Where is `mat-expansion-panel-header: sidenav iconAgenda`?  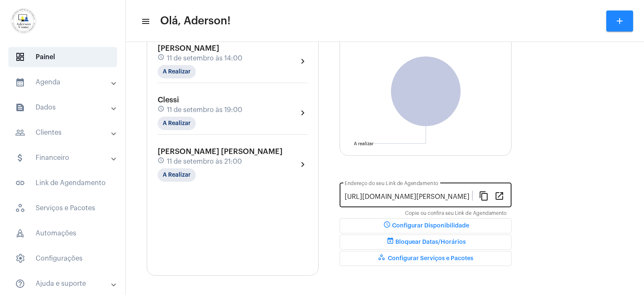
mat-expansion-panel-header: sidenav iconAgenda is located at coordinates (65, 82).